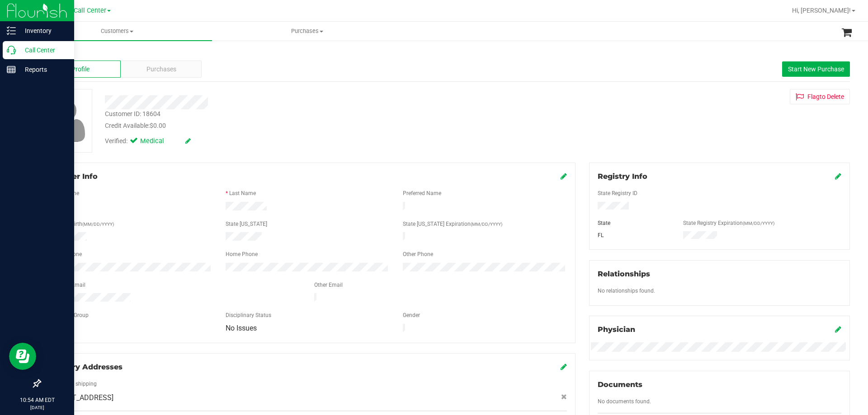 The width and height of the screenshot is (868, 415). I want to click on button: Start New Purchase, so click(816, 69).